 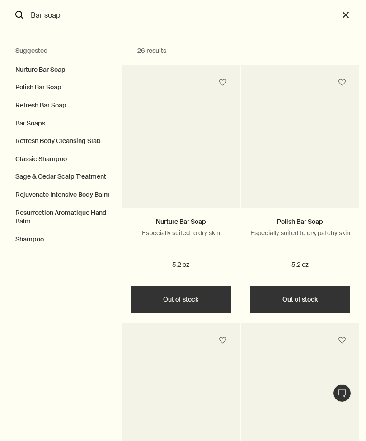 What do you see at coordinates (181, 222) in the screenshot?
I see `a: Nurture Bar Soap` at bounding box center [181, 222].